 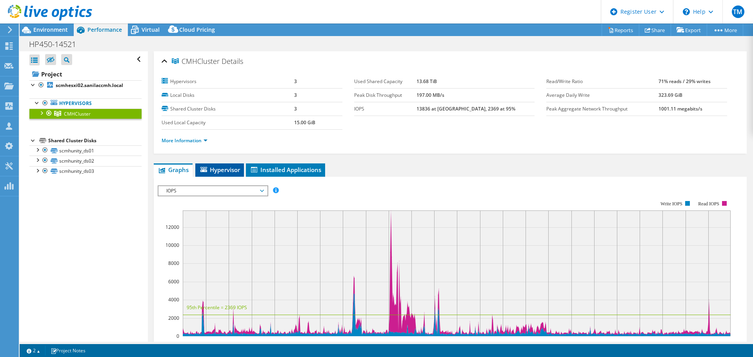 What do you see at coordinates (178, 336) in the screenshot?
I see `text: 0` at bounding box center [178, 336].